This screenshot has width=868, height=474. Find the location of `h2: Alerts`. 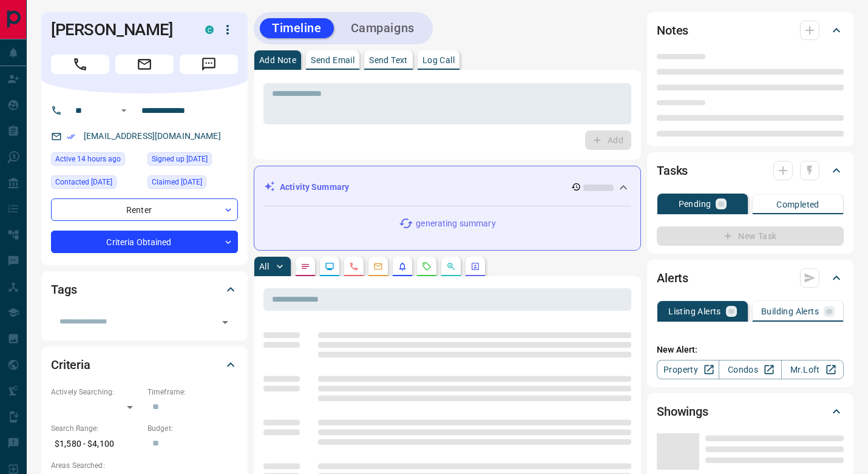

h2: Alerts is located at coordinates (673, 278).